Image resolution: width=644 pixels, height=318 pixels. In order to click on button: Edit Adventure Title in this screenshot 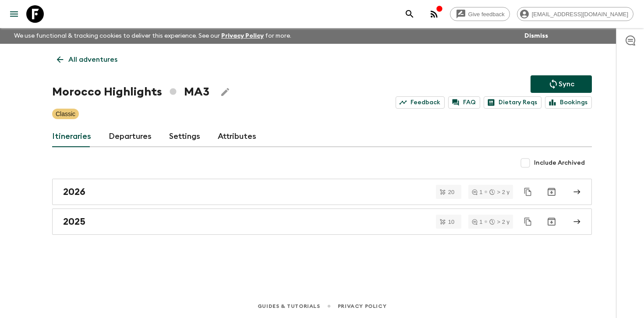, I will do `click(225, 92)`.